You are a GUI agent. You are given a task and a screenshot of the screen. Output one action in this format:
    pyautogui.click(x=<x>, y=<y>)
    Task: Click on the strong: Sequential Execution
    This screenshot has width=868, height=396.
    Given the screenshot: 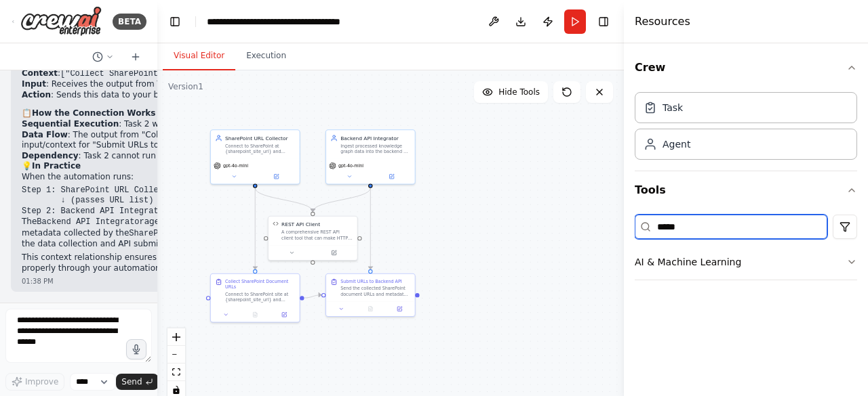 What is the action you would take?
    pyautogui.click(x=70, y=124)
    